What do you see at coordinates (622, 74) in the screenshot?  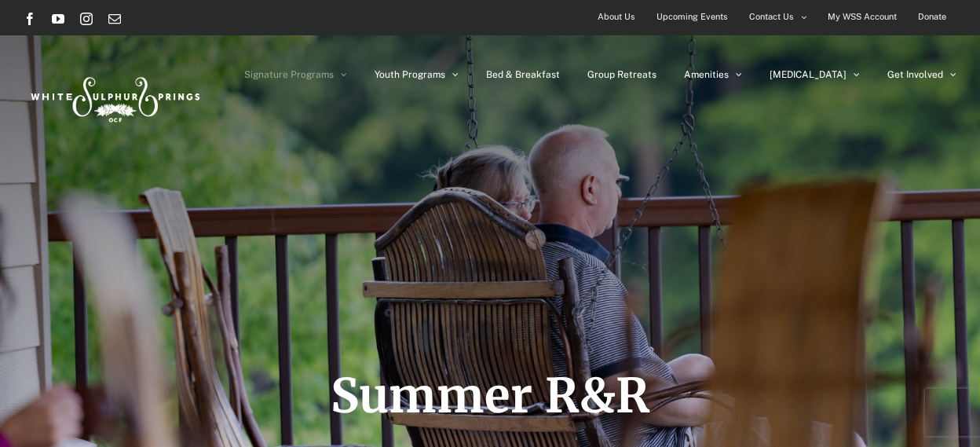 I see `a: Group Retreats` at bounding box center [622, 74].